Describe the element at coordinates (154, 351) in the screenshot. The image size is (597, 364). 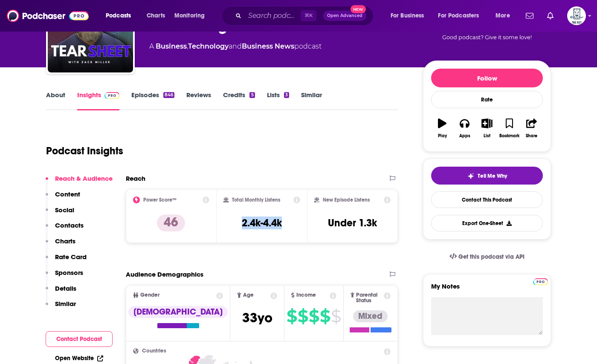
I see `span: Countries` at that location.